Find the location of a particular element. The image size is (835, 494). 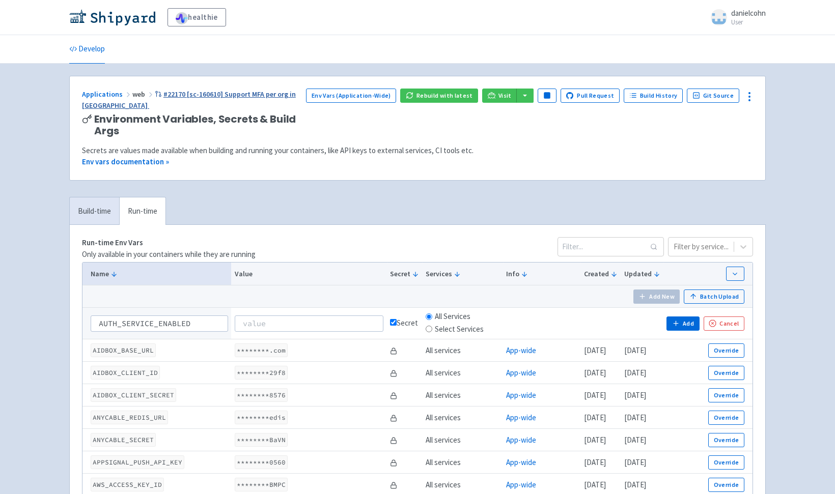

a: Build History is located at coordinates (653, 96).